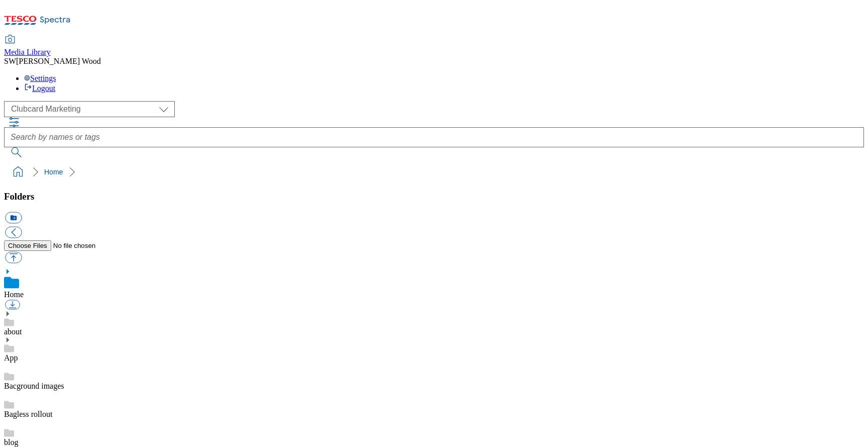 This screenshot has width=868, height=447. I want to click on span: SW, so click(10, 60).